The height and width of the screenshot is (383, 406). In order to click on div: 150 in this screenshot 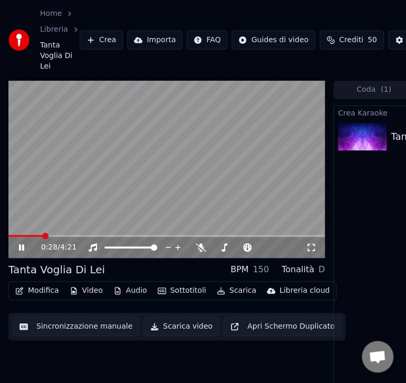, I will do `click(260, 269)`.